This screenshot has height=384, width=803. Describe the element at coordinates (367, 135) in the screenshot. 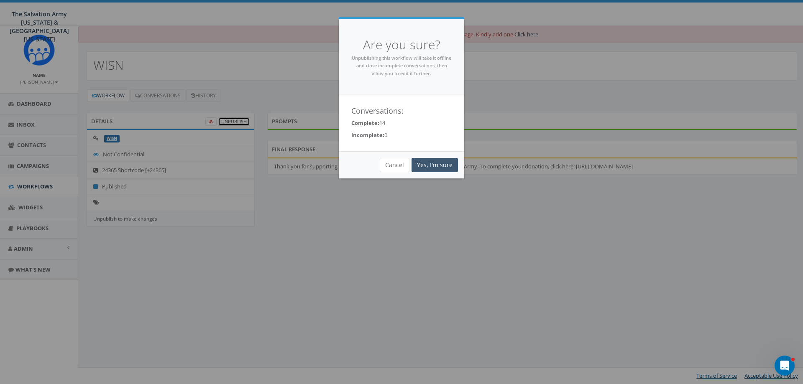

I see `strong: Incomplete:` at that location.